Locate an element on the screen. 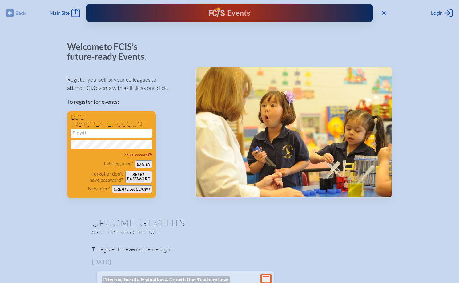 The width and height of the screenshot is (459, 283). p: Register yourself or your colleagues to attend FCIS events with as little as one click. is located at coordinates (126, 84).